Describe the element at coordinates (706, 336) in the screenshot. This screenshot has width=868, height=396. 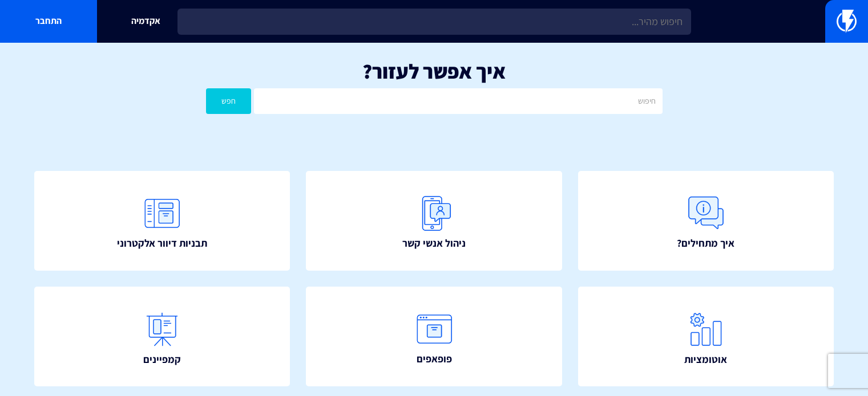
I see `a: אוטומציות` at that location.